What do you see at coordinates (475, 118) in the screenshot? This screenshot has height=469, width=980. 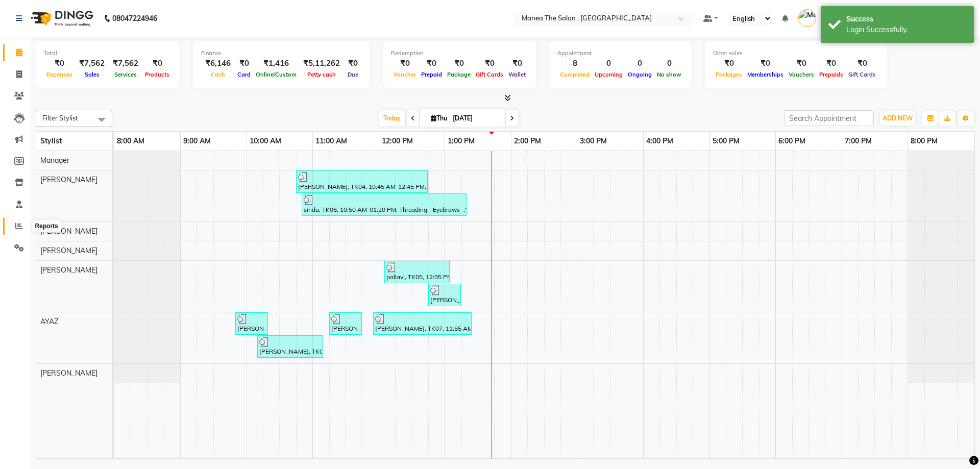 I see `input: 2025-09-04` at bounding box center [475, 118].